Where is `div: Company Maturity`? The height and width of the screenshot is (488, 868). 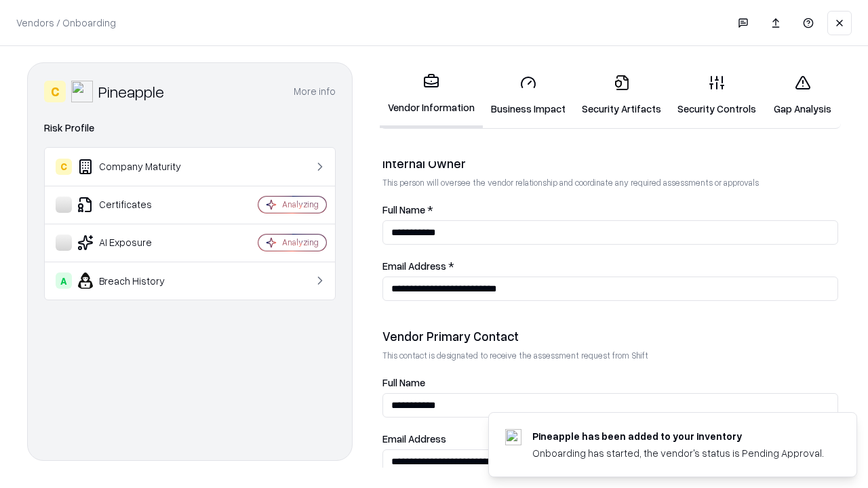 div: Company Maturity is located at coordinates (137, 167).